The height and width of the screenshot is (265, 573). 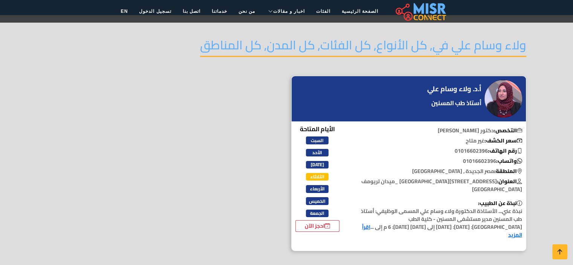 I want to click on img: main.misr_connect, so click(x=421, y=11).